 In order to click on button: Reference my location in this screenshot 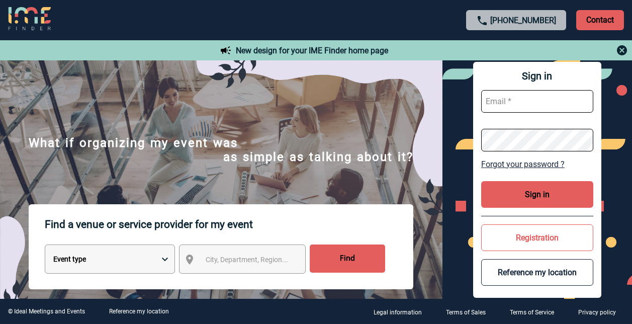, I will do `click(537, 272)`.